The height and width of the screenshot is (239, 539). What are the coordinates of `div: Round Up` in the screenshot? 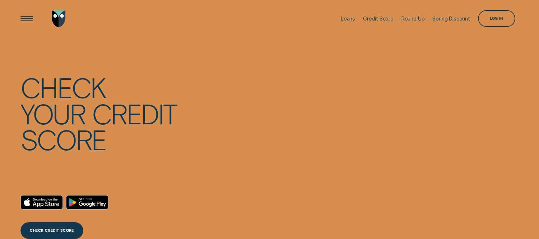 It's located at (413, 19).